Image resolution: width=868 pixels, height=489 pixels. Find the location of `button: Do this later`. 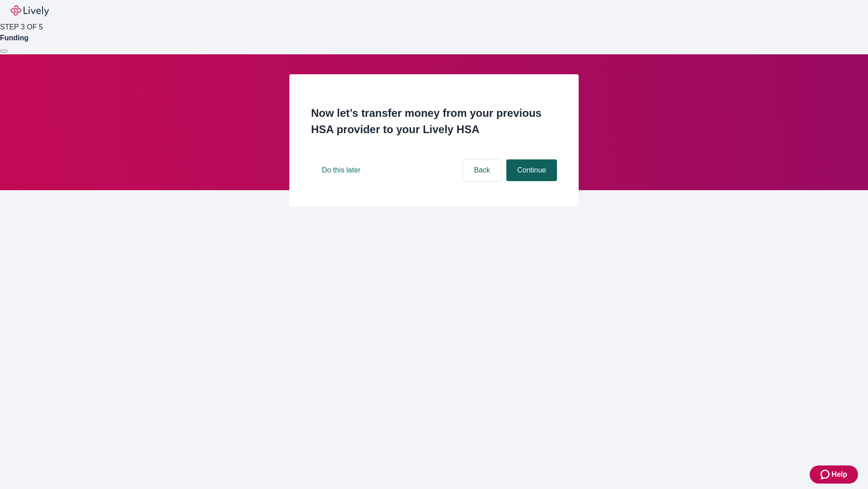

button: Do this later is located at coordinates (341, 170).